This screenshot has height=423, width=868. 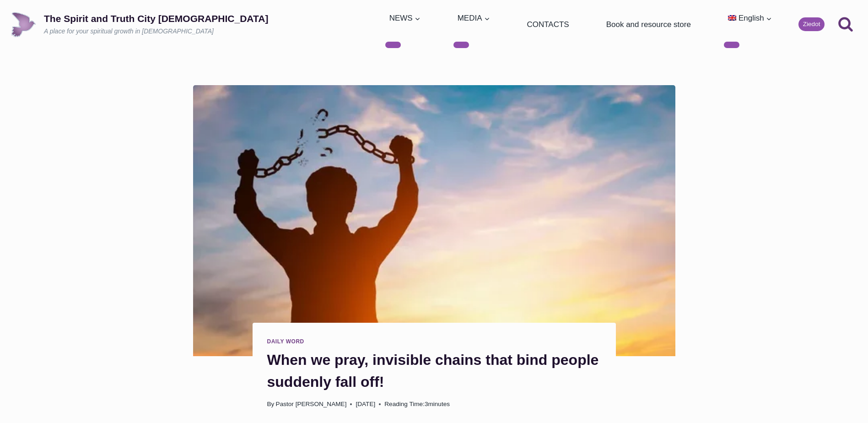 What do you see at coordinates (286, 342) in the screenshot?
I see `a: Daily Word` at bounding box center [286, 342].